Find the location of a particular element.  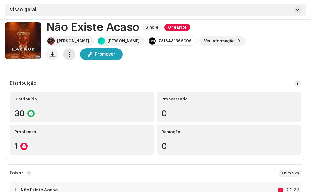

button: Promover is located at coordinates (101, 54).